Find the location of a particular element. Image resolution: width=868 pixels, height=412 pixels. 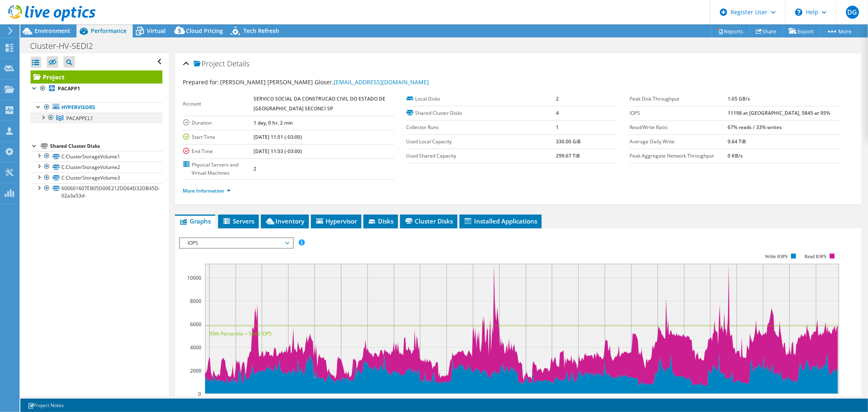

b: 0 KB/s is located at coordinates (735, 155).